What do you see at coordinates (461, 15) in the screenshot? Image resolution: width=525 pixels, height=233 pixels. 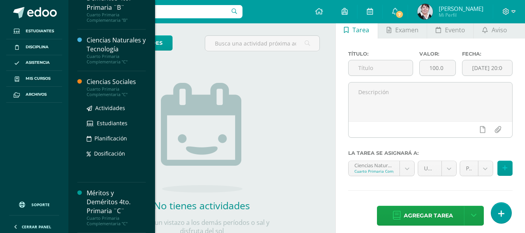 I see `span: Mi Perfil` at bounding box center [461, 15].